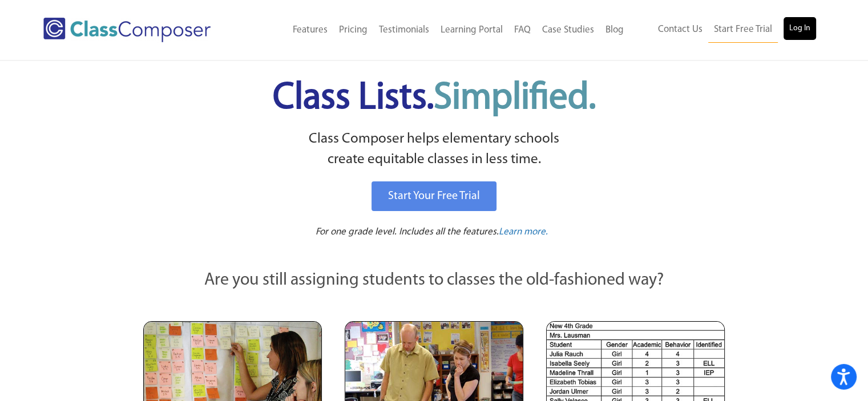 The width and height of the screenshot is (868, 401). I want to click on p: Class Composer helps elementary schools create equitable classes in less time., so click(434, 150).